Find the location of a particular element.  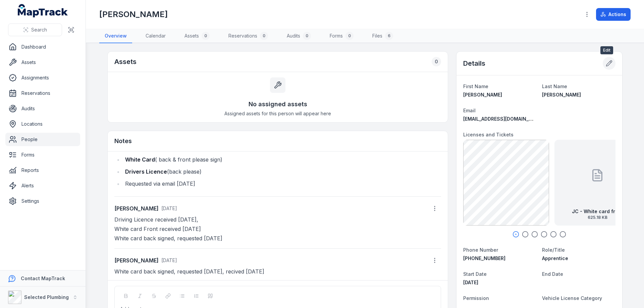

span: Assigned assets for this person will appear here is located at coordinates (278, 113).